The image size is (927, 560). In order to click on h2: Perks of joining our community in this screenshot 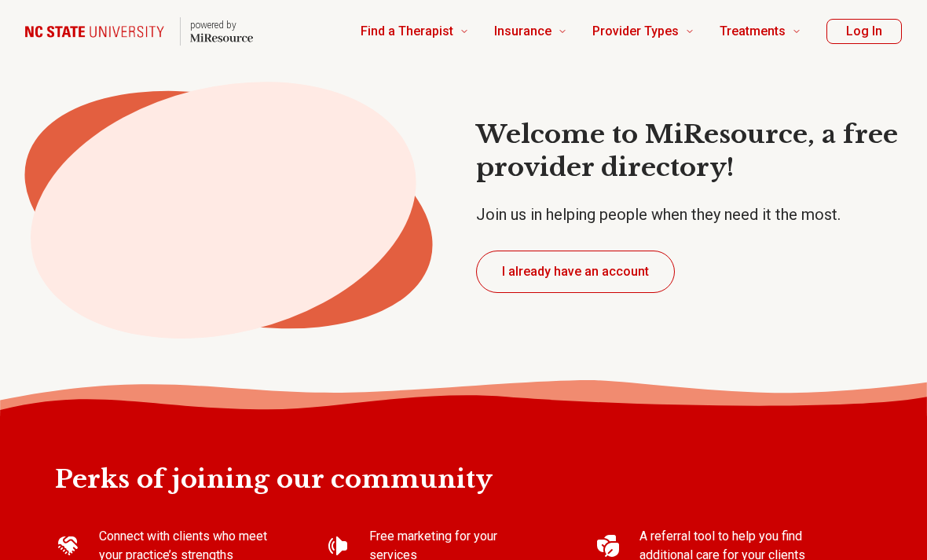, I will do `click(463, 454)`.